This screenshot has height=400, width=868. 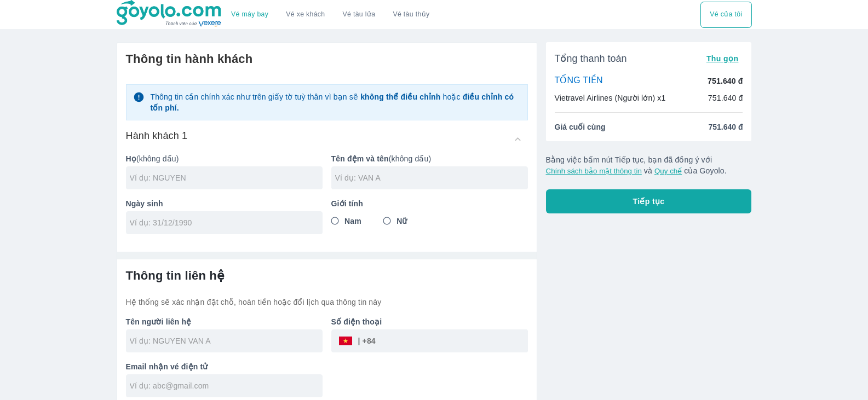 I want to click on span: Giá cuối cùng, so click(x=580, y=127).